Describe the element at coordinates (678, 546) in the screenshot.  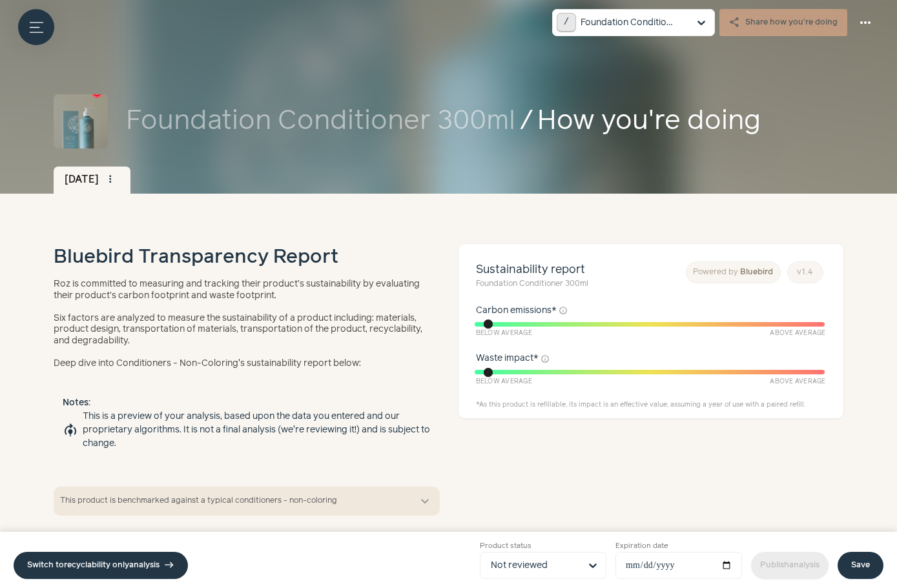
I see `small: Expiration date` at that location.